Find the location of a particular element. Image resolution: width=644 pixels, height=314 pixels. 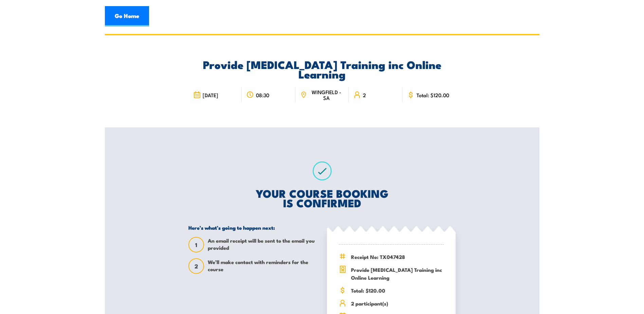

span: 2 participant(s) is located at coordinates (397, 303).